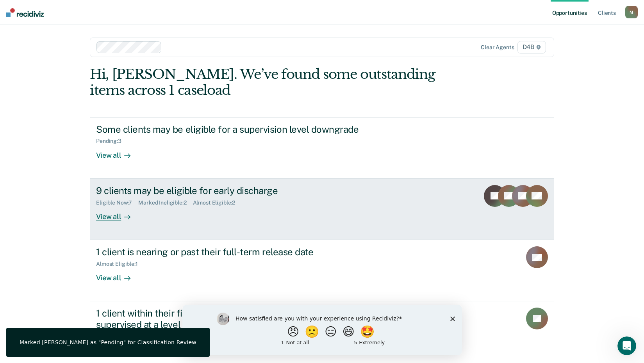  I want to click on button: 2, so click(130, 27).